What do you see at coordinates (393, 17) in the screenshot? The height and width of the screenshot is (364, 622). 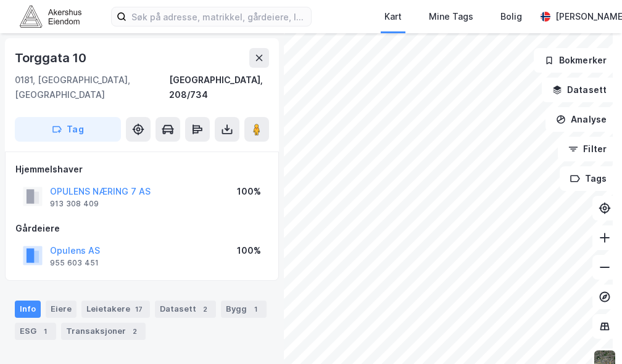 I see `div: Kart` at bounding box center [393, 17].